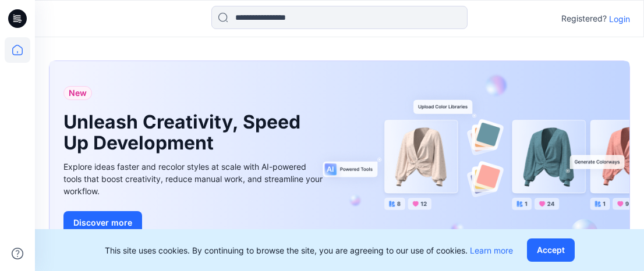 This screenshot has width=644, height=271. What do you see at coordinates (620, 19) in the screenshot?
I see `p: Login` at bounding box center [620, 19].